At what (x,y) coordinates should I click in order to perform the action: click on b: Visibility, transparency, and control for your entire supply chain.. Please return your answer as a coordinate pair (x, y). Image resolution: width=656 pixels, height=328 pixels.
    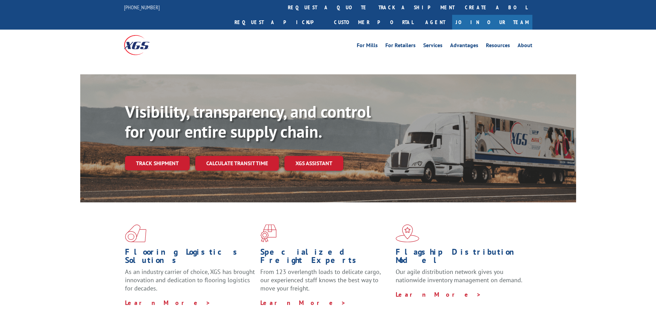
    Looking at the image, I should click on (248, 122).